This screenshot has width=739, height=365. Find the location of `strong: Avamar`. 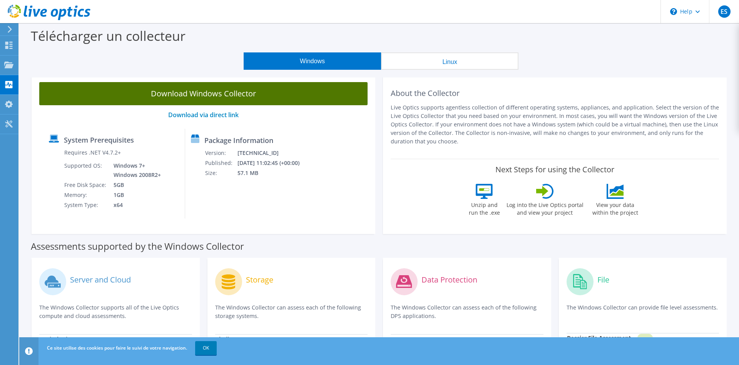

strong: Avamar is located at coordinates (402, 338).